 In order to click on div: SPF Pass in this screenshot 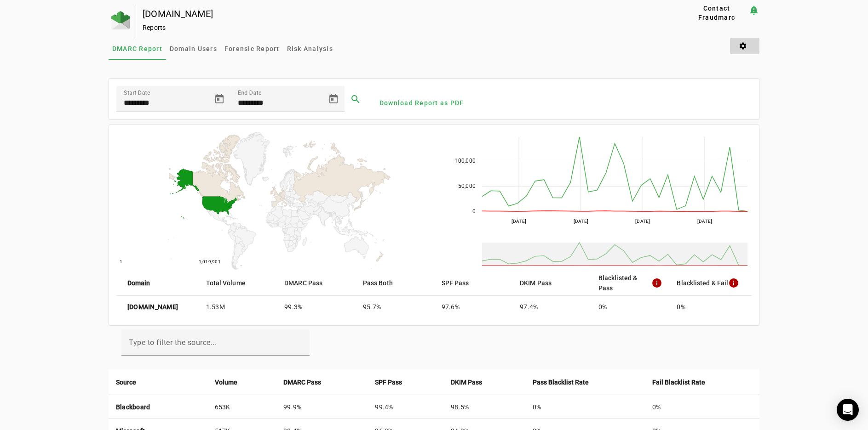, I will do `click(405, 382)`.